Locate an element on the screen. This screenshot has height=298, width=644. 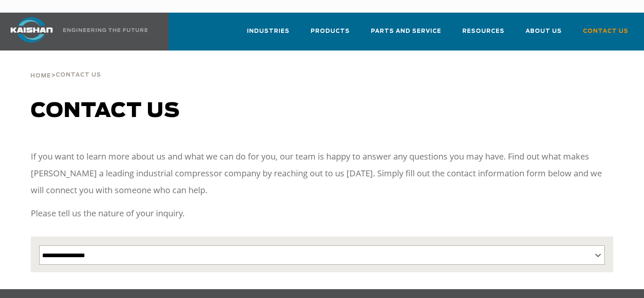
span: Resources is located at coordinates (484, 31).